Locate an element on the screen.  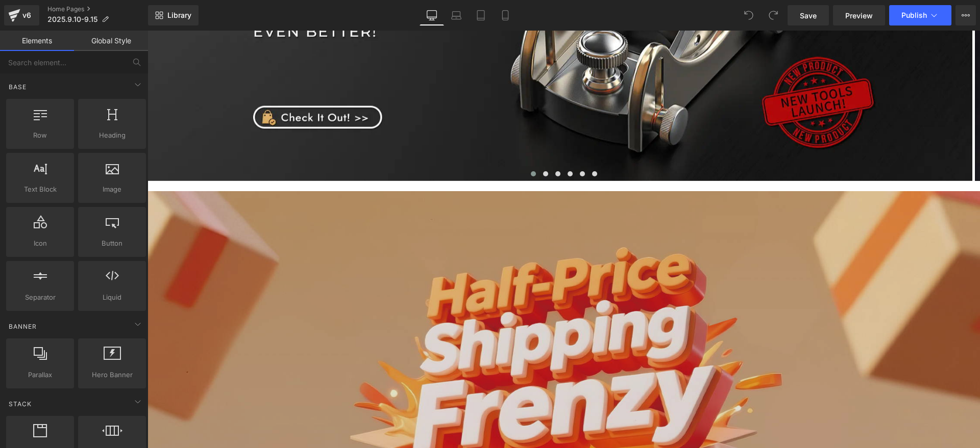
span: Hero Banner is located at coordinates (112, 375).